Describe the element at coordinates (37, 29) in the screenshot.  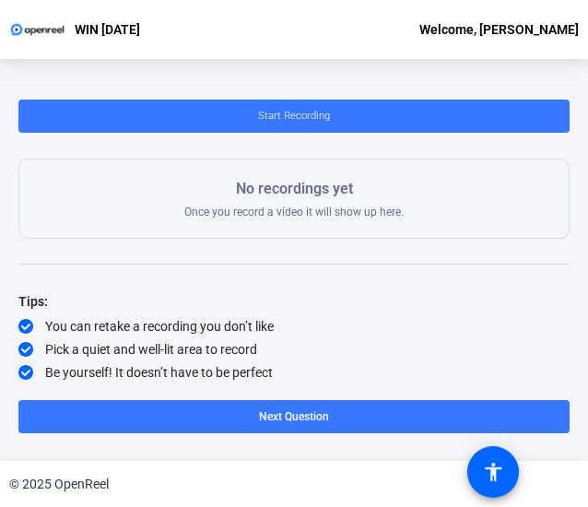
I see `img: OpenReel logo` at that location.